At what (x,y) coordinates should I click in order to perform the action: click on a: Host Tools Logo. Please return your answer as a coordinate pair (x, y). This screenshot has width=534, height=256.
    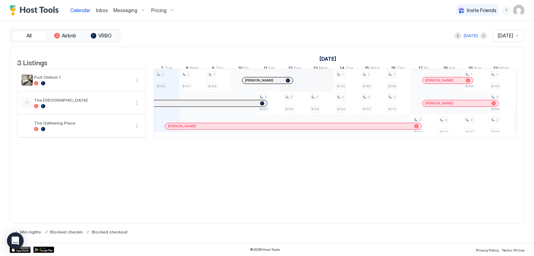
    Looking at the image, I should click on (36, 10).